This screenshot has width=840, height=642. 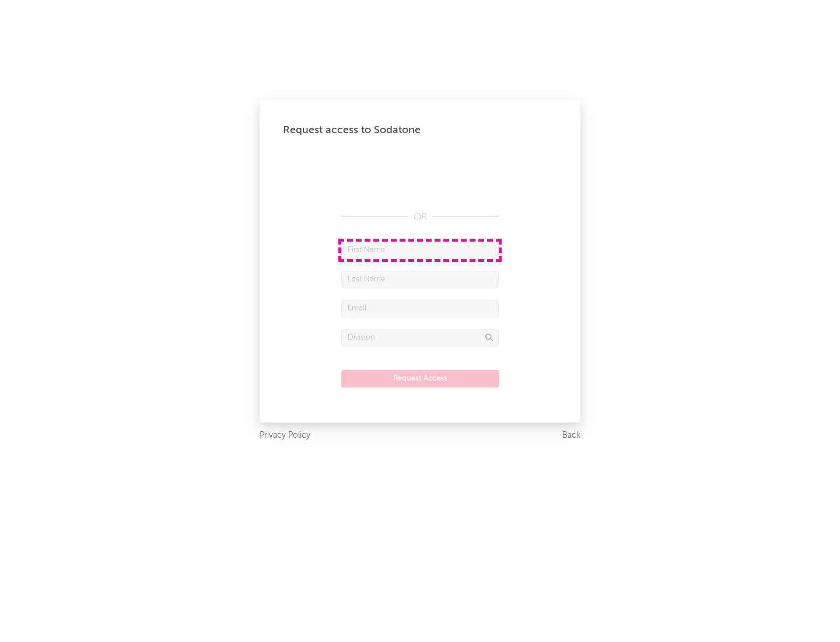 I want to click on div: OR, so click(x=420, y=217).